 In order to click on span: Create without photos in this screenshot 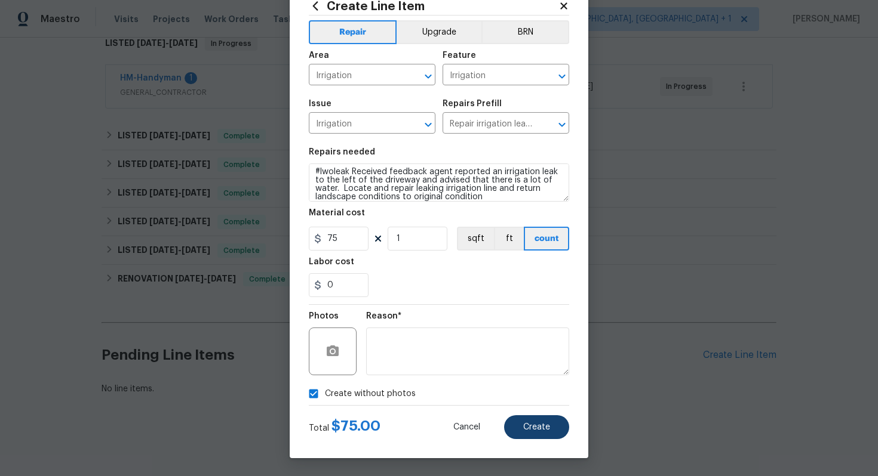, I will do `click(370, 394)`.